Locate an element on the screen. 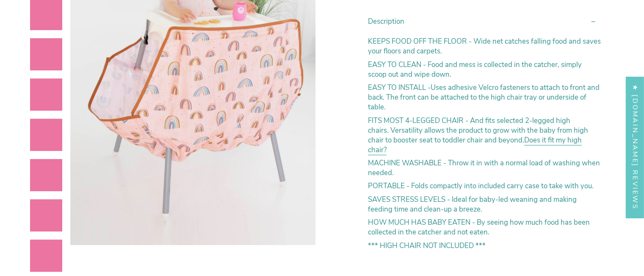 The width and height of the screenshot is (644, 276). summary: Description is located at coordinates (484, 21).